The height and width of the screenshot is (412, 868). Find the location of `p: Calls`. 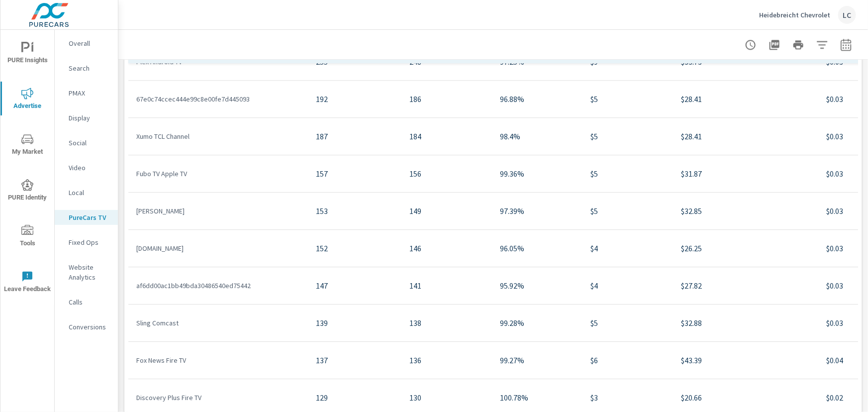

p: Calls is located at coordinates (89, 302).